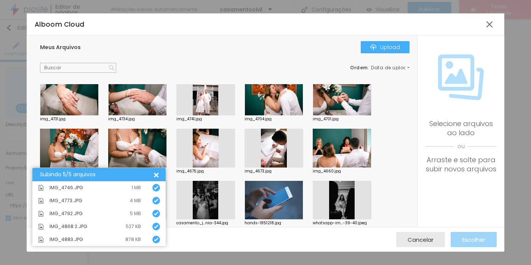  What do you see at coordinates (274, 119) in the screenshot?
I see `div: img_4704.jpg` at bounding box center [274, 119].